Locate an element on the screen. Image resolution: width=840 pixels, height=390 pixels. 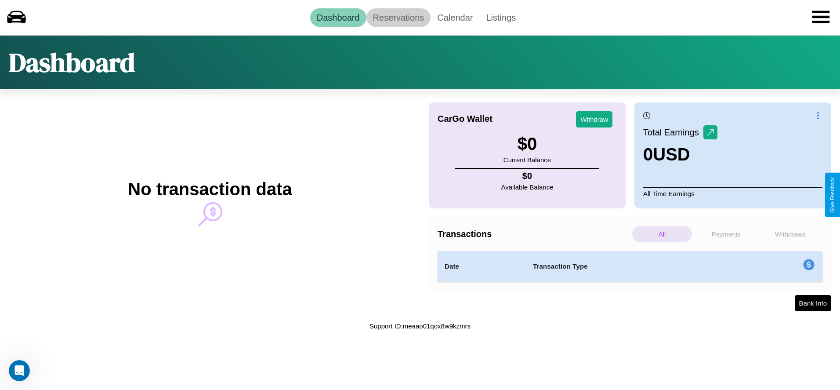
p: Support ID: meaao01qox8w9kzmrs is located at coordinates (420, 326).